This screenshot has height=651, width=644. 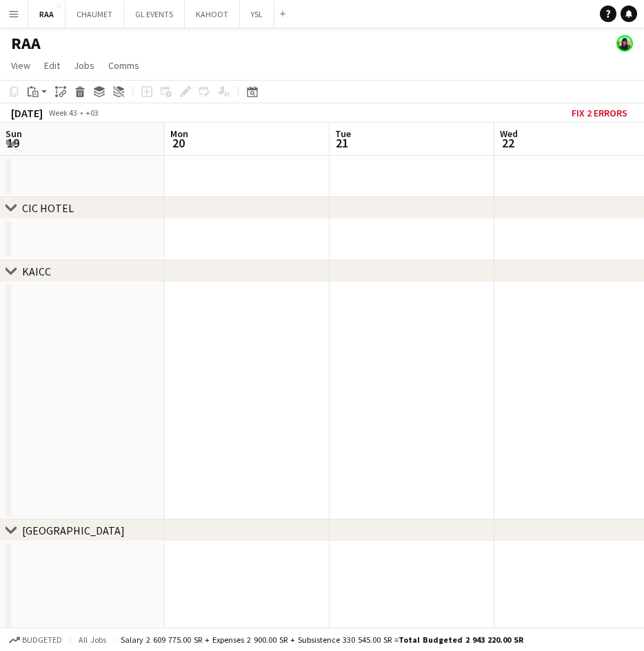 What do you see at coordinates (51, 66) in the screenshot?
I see `a: Edit` at bounding box center [51, 66].